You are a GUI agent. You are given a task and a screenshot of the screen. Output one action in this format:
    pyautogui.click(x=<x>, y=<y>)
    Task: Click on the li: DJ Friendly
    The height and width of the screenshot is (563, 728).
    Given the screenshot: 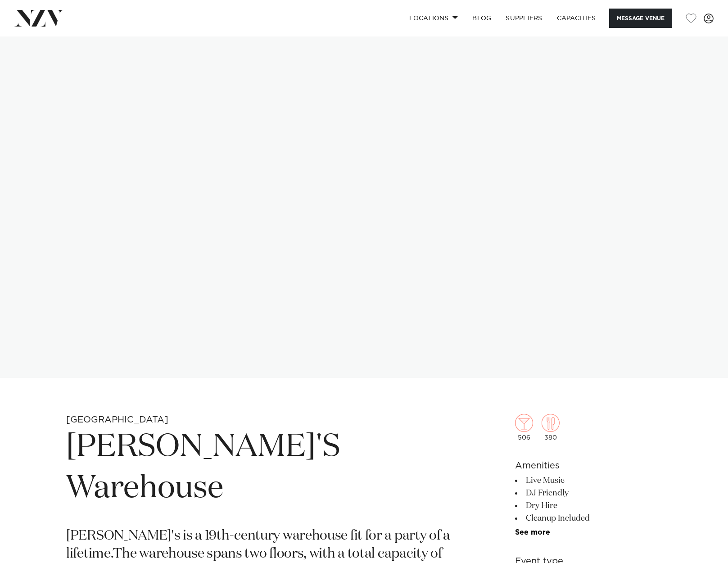 What is the action you would take?
    pyautogui.click(x=588, y=493)
    